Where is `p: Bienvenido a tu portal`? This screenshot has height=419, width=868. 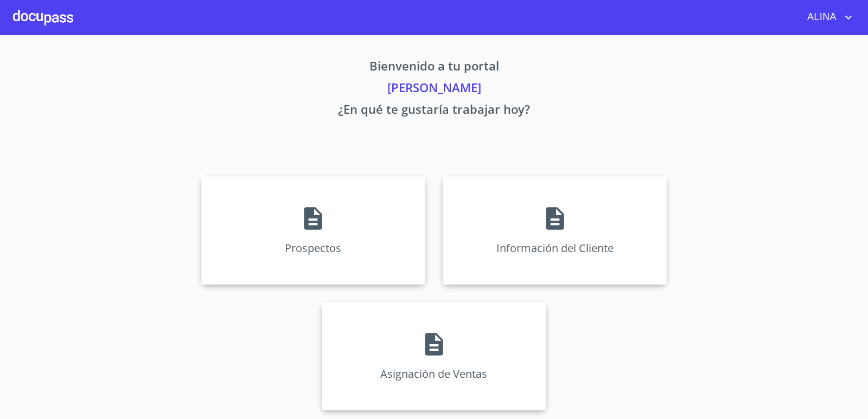 p: Bienvenido a tu portal is located at coordinates (434, 68).